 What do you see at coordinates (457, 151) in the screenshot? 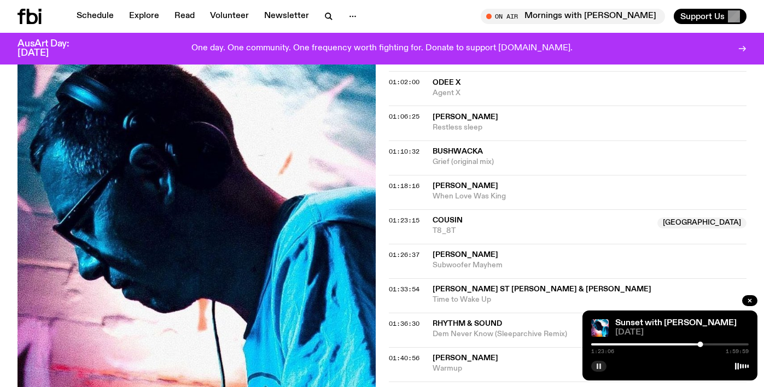
I see `span: Bushwacka` at bounding box center [457, 151].